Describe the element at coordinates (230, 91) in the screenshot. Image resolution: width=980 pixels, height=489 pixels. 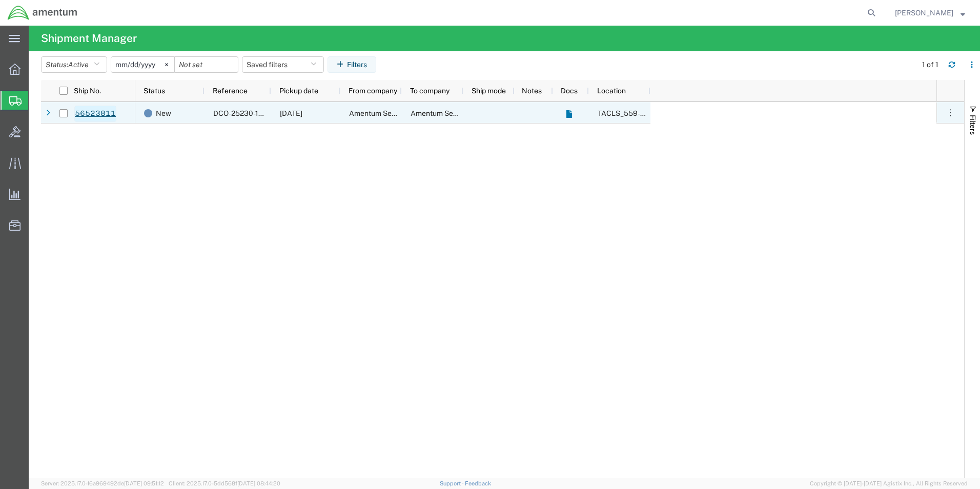
I see `span: Reference` at that location.